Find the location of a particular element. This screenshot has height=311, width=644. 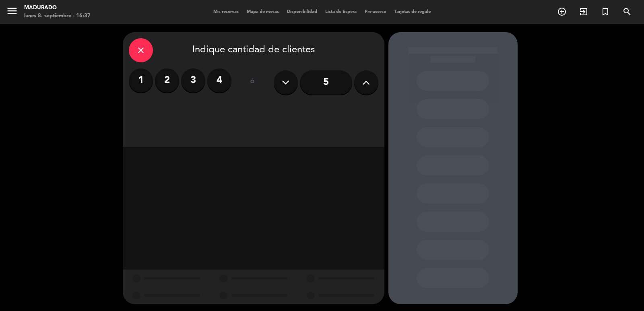

i: exit_to_app is located at coordinates (584, 12).